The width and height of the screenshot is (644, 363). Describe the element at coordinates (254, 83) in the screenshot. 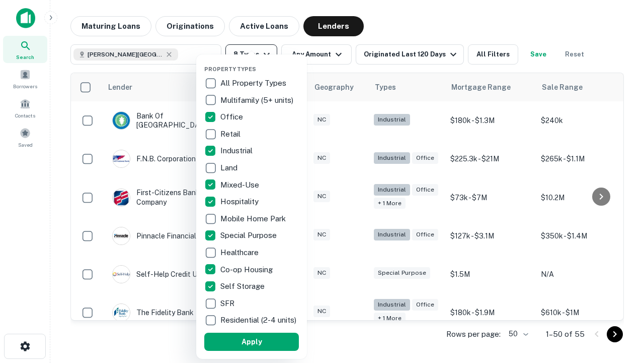

I see `p: All Property Types` at that location.